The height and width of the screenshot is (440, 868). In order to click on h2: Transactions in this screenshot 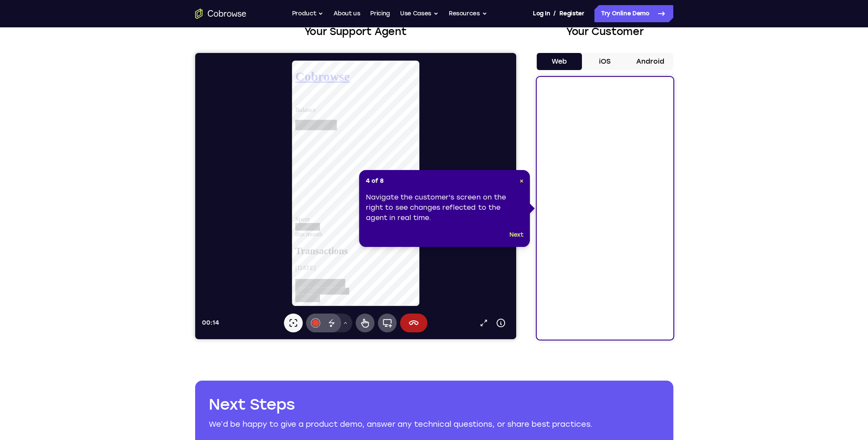, I will do `click(68, 203)`.